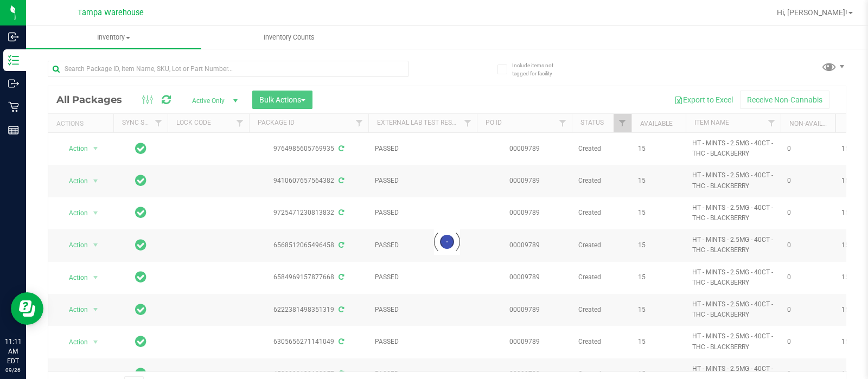  What do you see at coordinates (13, 130) in the screenshot?
I see `inline-svg: Reports` at bounding box center [13, 130].